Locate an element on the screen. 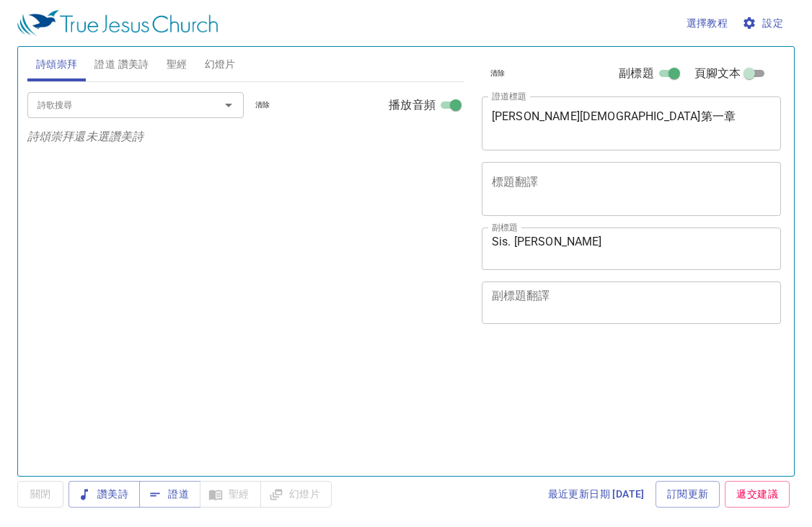 This screenshot has height=527, width=812. span: 幻燈片 is located at coordinates (220, 64).